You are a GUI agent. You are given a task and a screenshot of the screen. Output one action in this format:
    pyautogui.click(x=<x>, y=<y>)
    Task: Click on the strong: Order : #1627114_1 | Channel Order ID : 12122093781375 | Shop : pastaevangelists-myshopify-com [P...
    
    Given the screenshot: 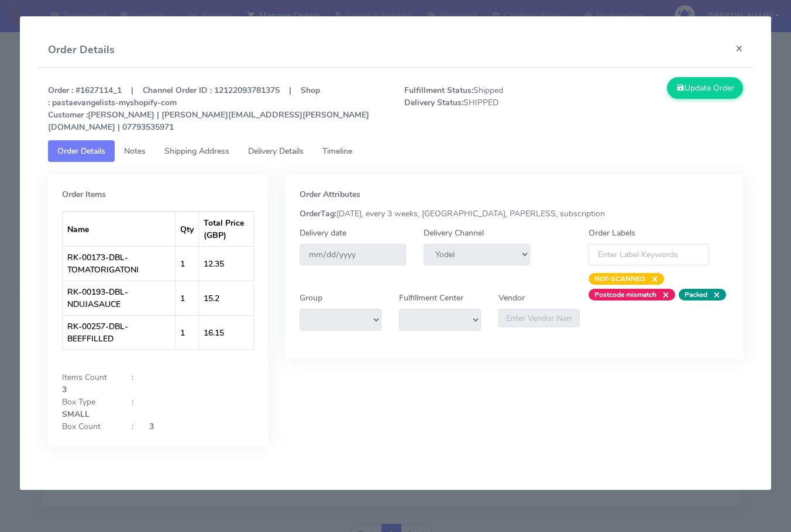 What is the action you would take?
    pyautogui.click(x=209, y=109)
    